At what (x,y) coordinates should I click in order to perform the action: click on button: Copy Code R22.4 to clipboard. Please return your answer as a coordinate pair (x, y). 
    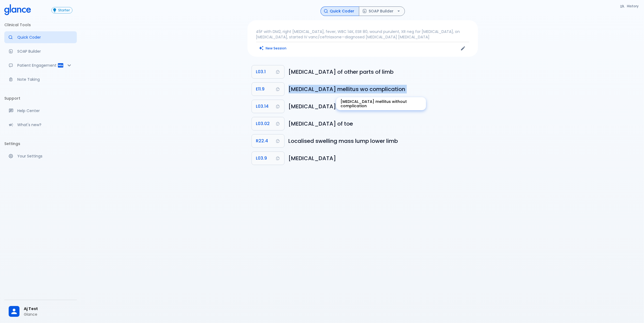
    Looking at the image, I should click on (268, 141).